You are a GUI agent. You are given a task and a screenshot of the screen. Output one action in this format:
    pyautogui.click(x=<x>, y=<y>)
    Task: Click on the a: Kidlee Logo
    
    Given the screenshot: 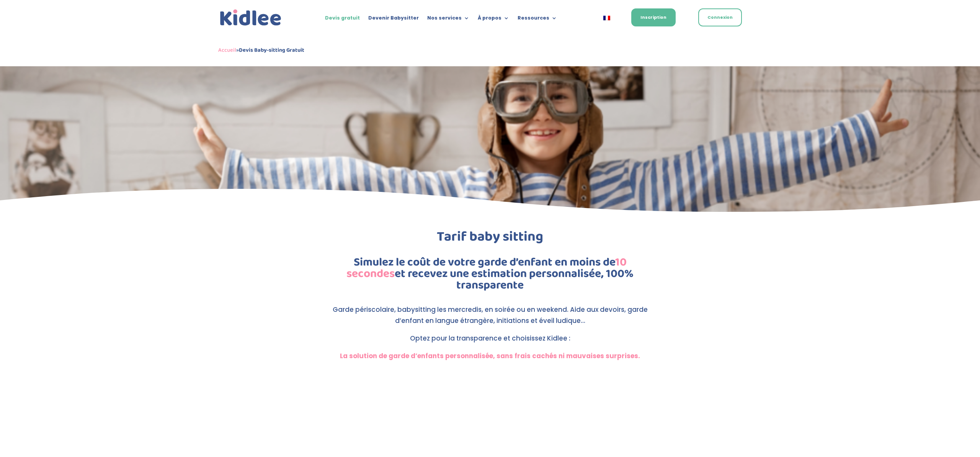 What is the action you would take?
    pyautogui.click(x=250, y=18)
    